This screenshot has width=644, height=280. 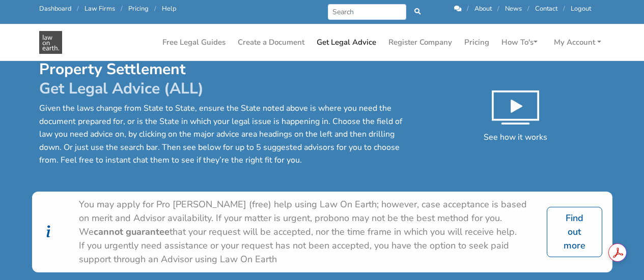 What do you see at coordinates (347, 42) in the screenshot?
I see `a: Get Legal Advice` at bounding box center [347, 42].